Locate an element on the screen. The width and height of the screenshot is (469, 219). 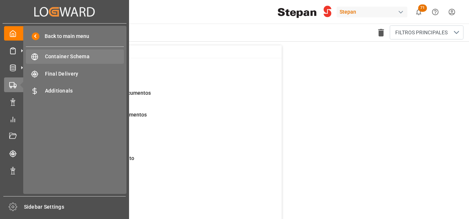
a: Tracking is located at coordinates (65, 153).